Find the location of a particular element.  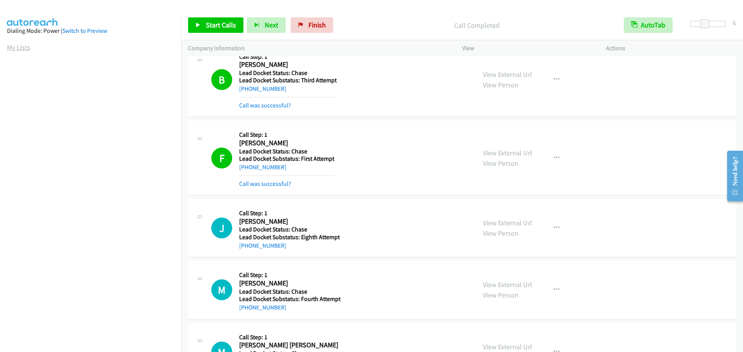

h5: Lead Docket Substatus: Eighth Attempt is located at coordinates (289, 238).